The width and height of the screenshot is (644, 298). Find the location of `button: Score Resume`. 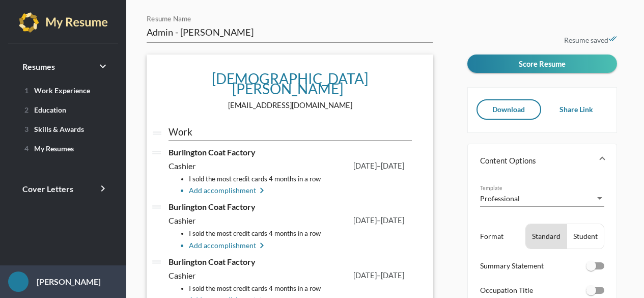

button: Score Resume is located at coordinates (542, 64).